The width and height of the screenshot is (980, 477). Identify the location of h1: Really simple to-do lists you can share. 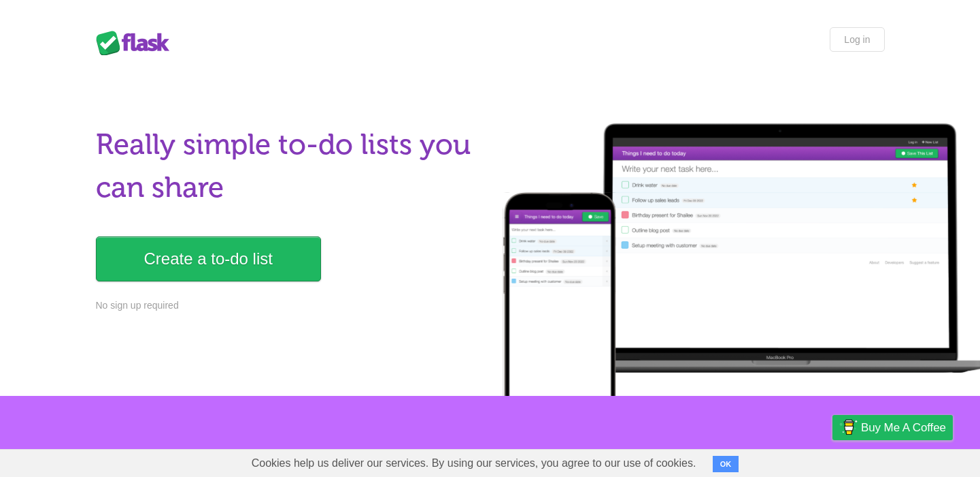
(289, 166).